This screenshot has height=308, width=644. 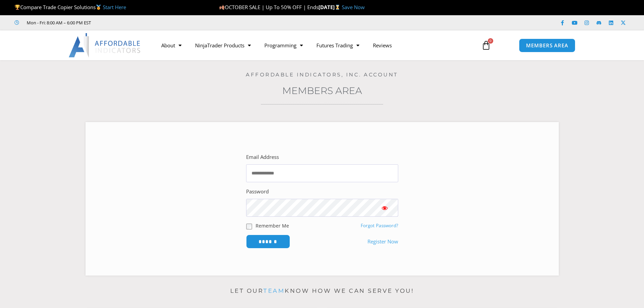 I want to click on span: OCTOBER SALE | Up To 50% OFF | Ends, so click(x=269, y=7).